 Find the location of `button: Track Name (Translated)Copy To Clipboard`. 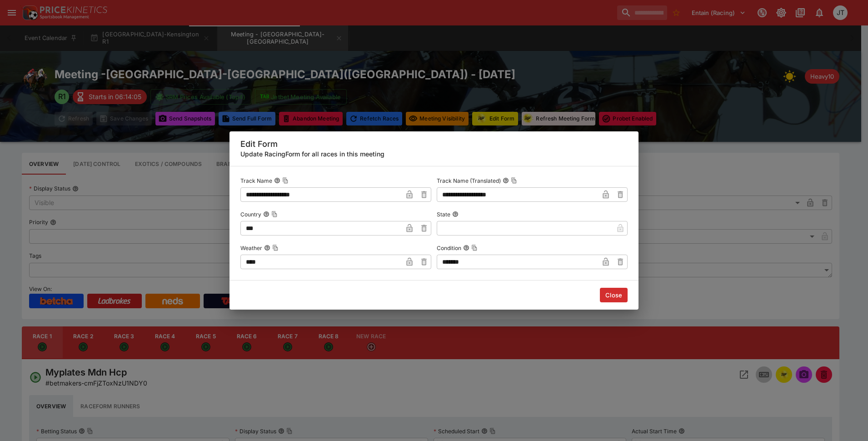

button: Track Name (Translated)Copy To Clipboard is located at coordinates (506, 180).